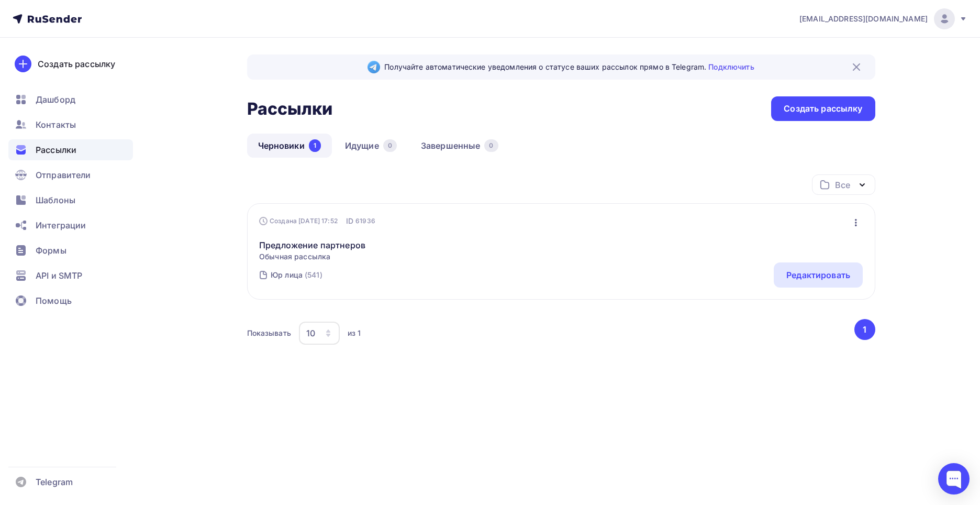 The height and width of the screenshot is (505, 980). What do you see at coordinates (71, 100) in the screenshot?
I see `a: Дашборд` at bounding box center [71, 100].